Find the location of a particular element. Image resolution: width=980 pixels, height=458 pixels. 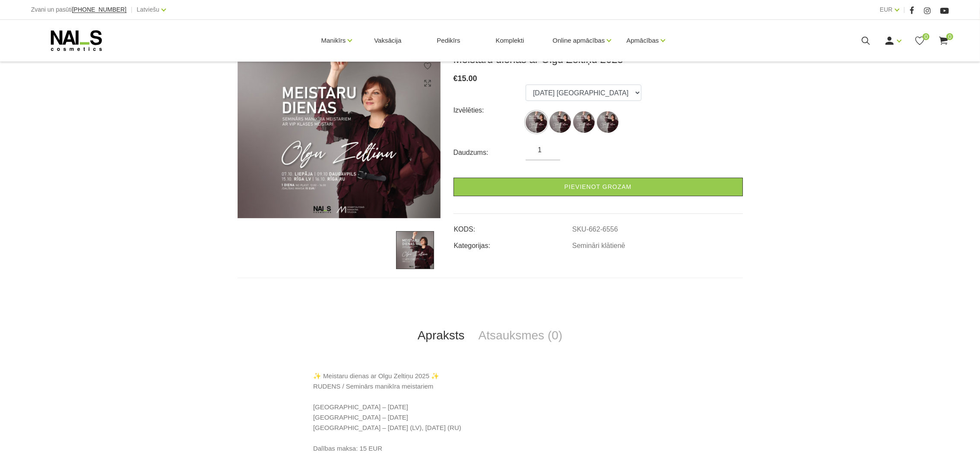

span: 15.00 is located at coordinates (467, 78).